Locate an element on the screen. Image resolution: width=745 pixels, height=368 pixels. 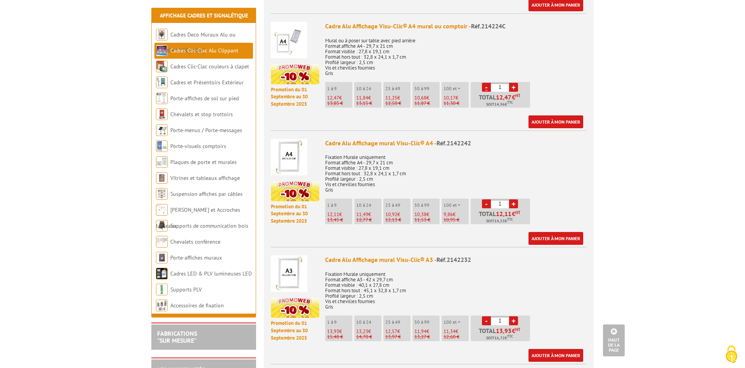
a: Chevalets et stop trottoirs is located at coordinates (201, 114).